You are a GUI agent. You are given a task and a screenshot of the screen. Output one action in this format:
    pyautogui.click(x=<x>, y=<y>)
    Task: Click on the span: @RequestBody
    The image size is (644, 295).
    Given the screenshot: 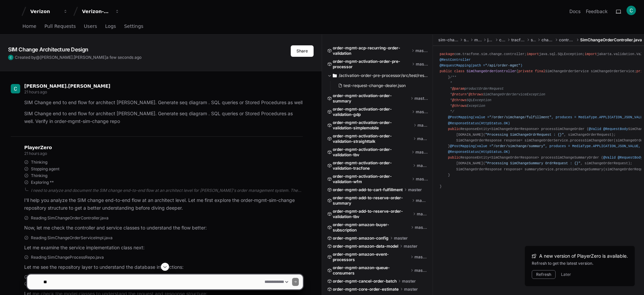 What is the action you would take?
    pyautogui.click(x=630, y=157)
    